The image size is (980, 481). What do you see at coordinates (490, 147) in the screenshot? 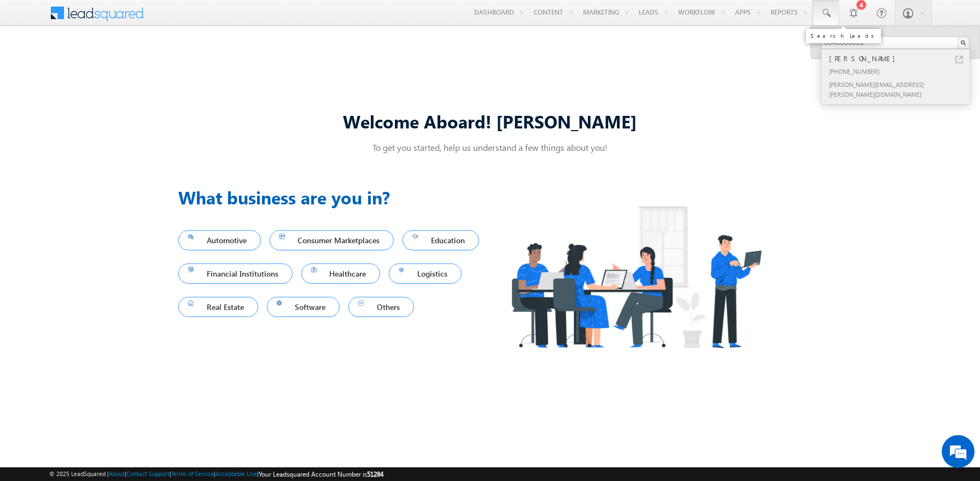
I see `p: To get you started, help us understand a few things about you!` at bounding box center [490, 147].